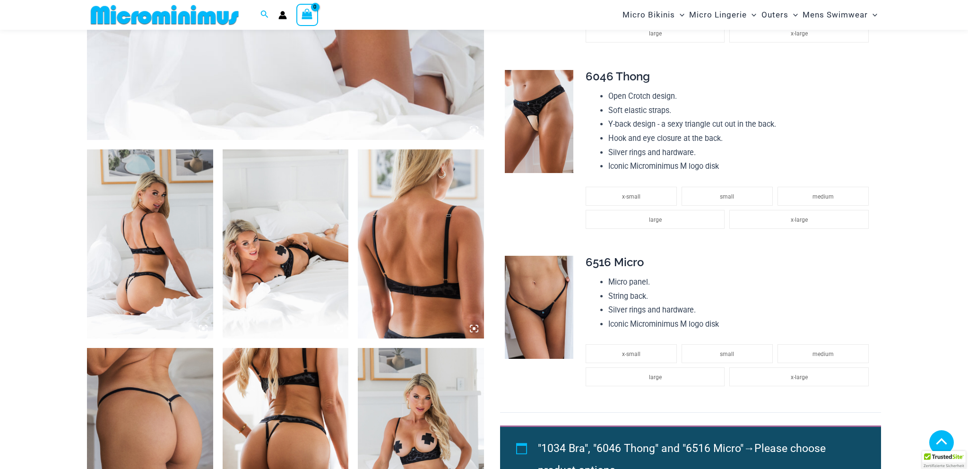  Describe the element at coordinates (779, 15) in the screenshot. I see `a: OutersMenu ToggleMenu Toggle` at that location.